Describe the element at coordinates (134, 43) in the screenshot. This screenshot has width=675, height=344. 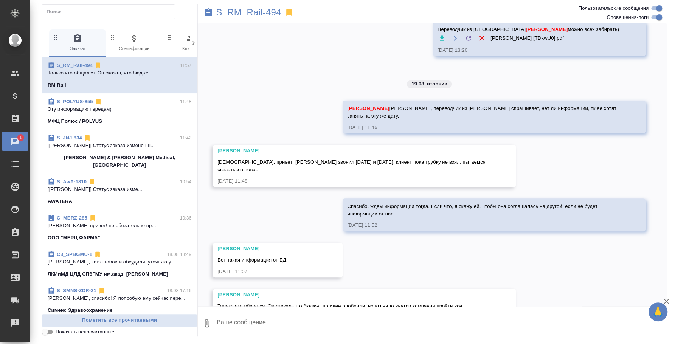
I see `span: Спецификации` at that location.